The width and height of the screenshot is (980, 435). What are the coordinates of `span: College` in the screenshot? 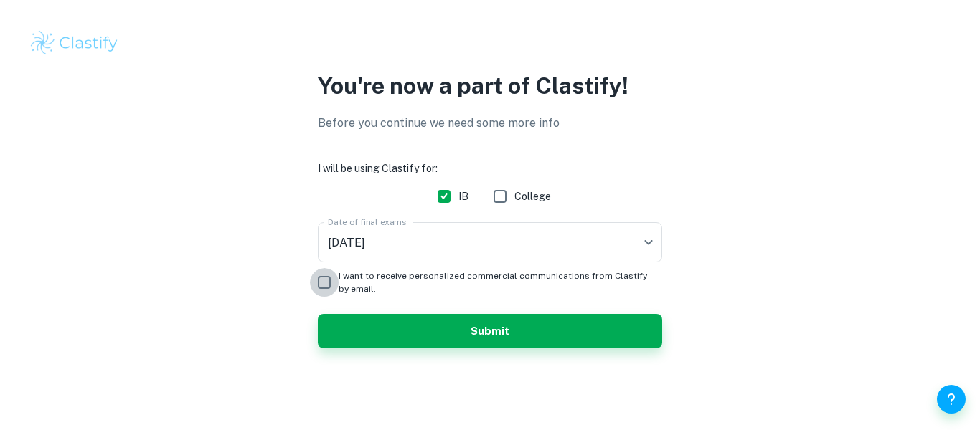 It's located at (532, 196).